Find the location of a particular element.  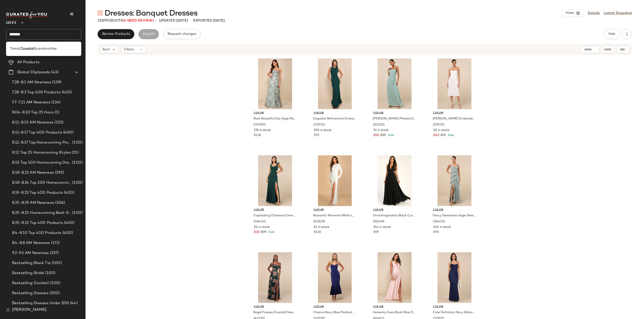

span: (1) is located at coordinates (56, 113).